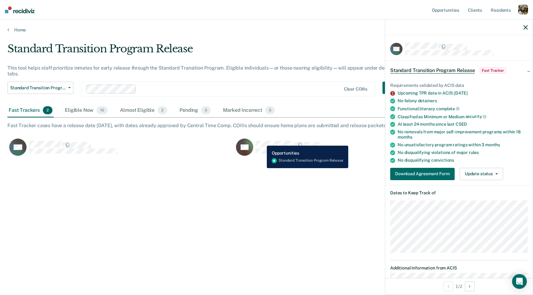 This screenshot has width=533, height=295. What do you see at coordinates (462, 153) in the screenshot?
I see `div: No disqualifying violations of major` at bounding box center [462, 153].